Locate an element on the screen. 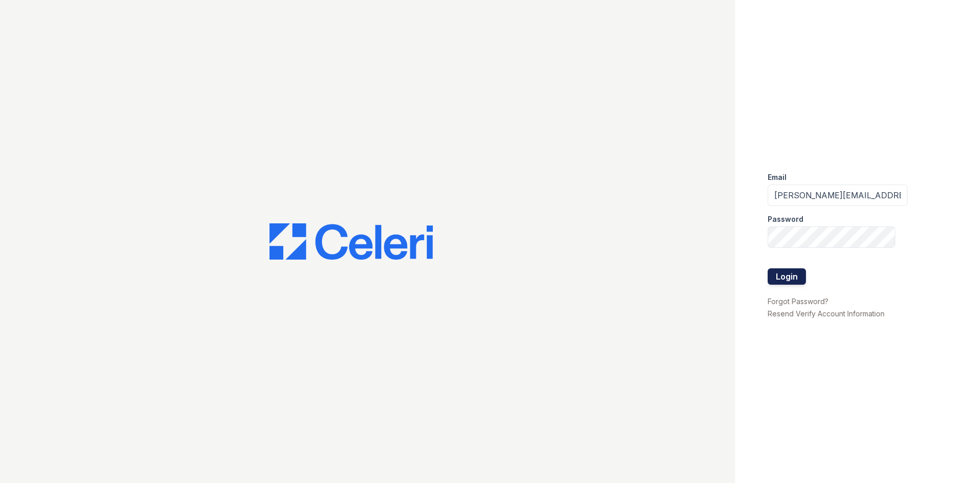  label: Email is located at coordinates (777, 177).